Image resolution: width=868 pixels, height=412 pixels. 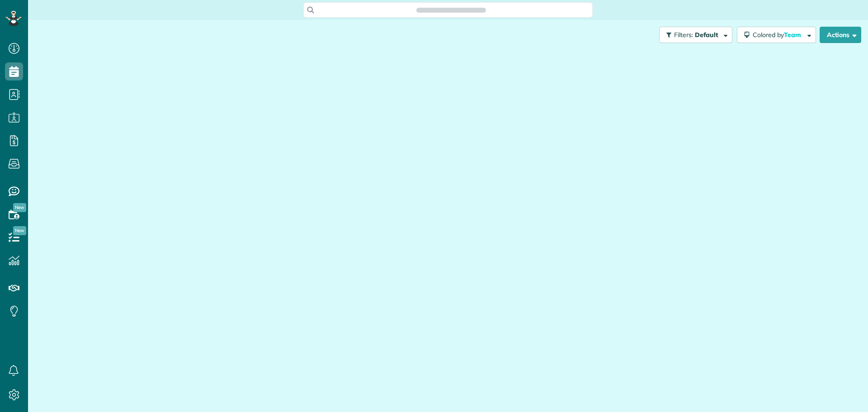 I want to click on span: Colored by, so click(x=779, y=35).